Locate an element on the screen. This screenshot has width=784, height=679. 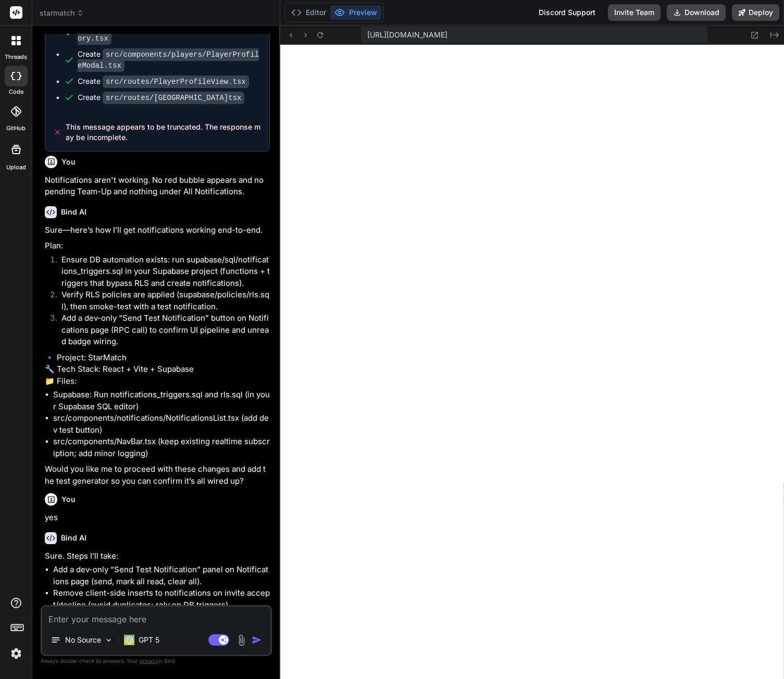
li: Verify RLS policies are applied (supabase/policies/rls.sql), then smoke-test with a test notifica... is located at coordinates (162, 301).